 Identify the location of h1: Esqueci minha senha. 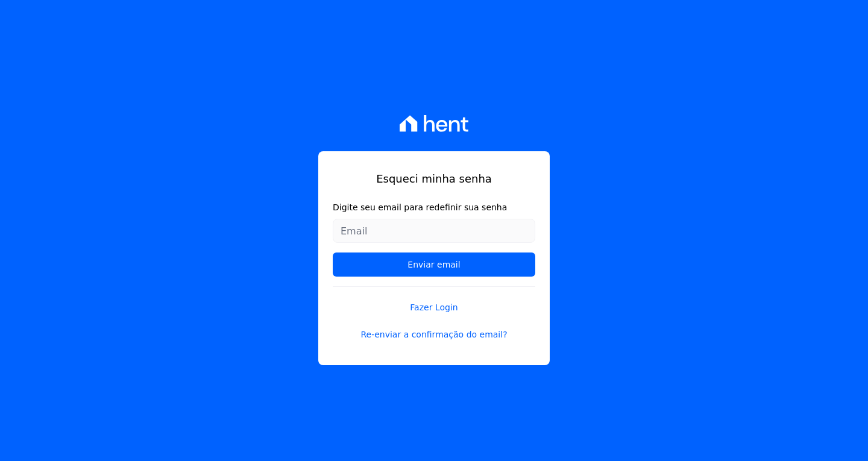
(434, 179).